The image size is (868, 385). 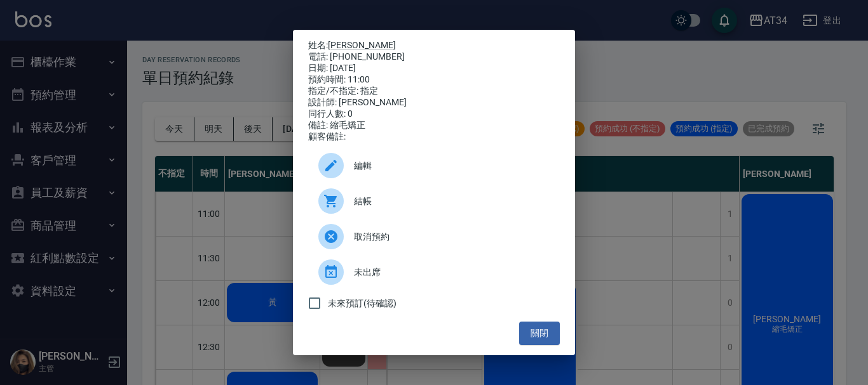 I want to click on div: 同行人數: 0, so click(x=434, y=114).